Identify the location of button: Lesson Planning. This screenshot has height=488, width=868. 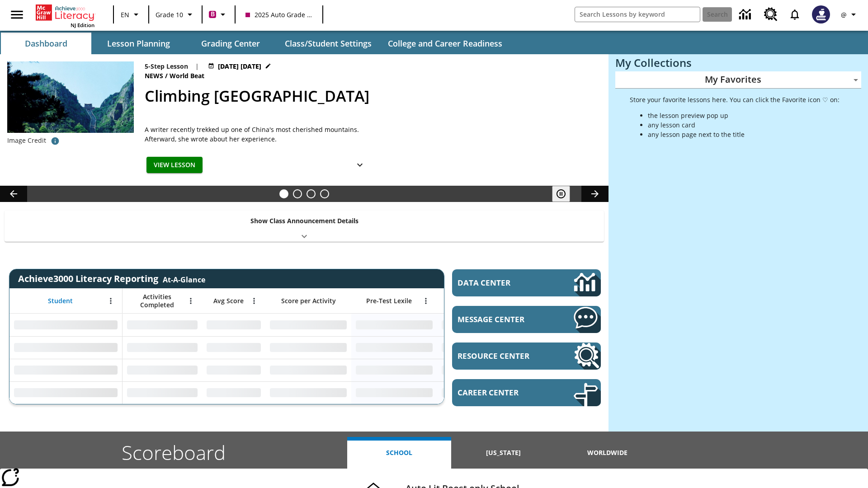
(139, 44).